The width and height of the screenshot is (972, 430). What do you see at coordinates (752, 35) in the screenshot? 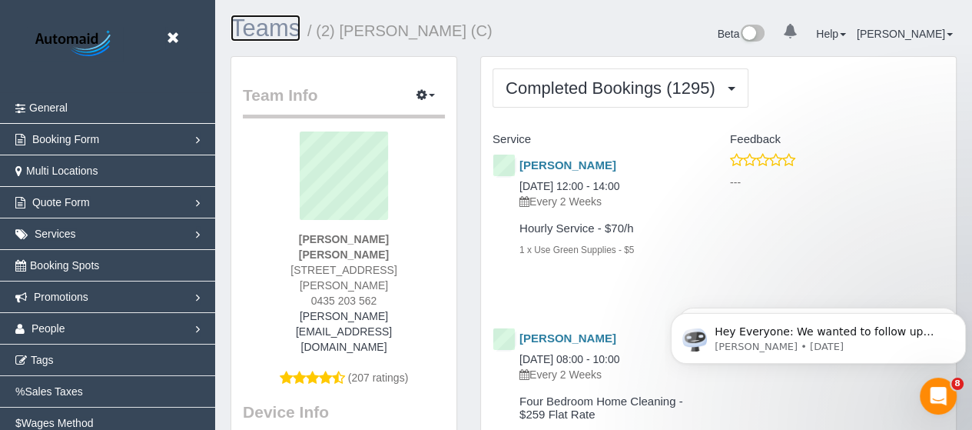
I see `img: New interface` at bounding box center [752, 35].